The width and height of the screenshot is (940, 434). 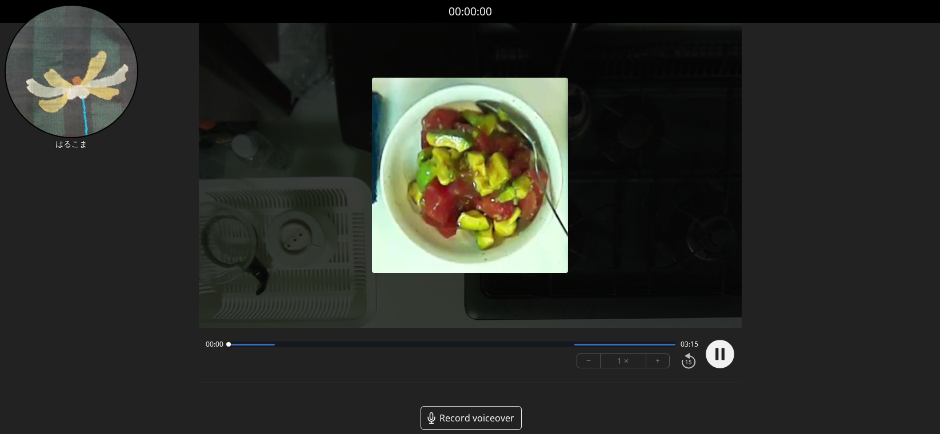 I want to click on span: 03:15, so click(x=689, y=345).